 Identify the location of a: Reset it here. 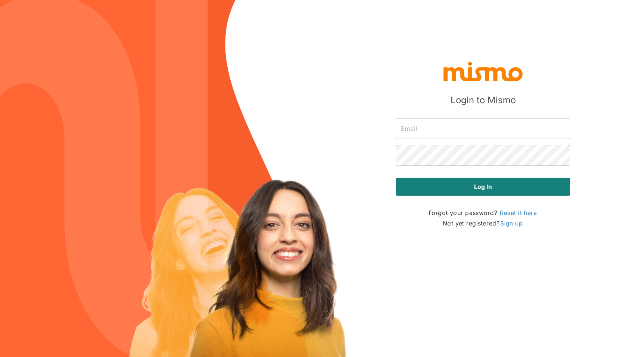
(518, 213).